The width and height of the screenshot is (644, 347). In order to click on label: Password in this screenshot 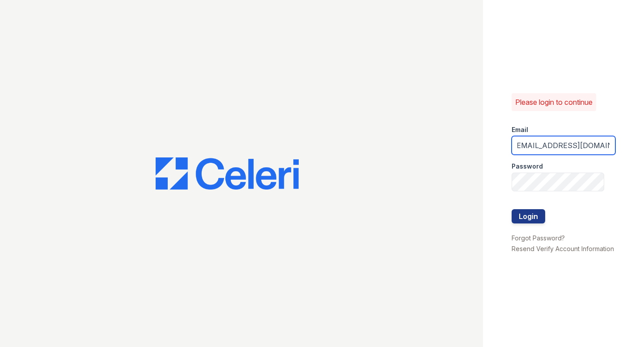, I will do `click(527, 167)`.